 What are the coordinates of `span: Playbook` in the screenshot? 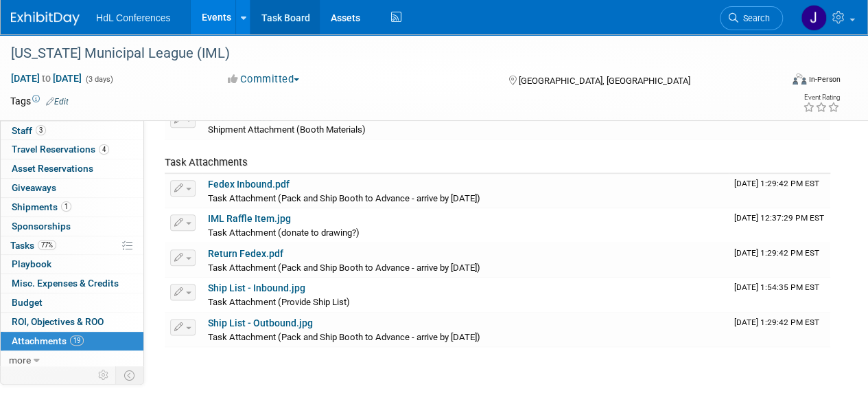 It's located at (32, 264).